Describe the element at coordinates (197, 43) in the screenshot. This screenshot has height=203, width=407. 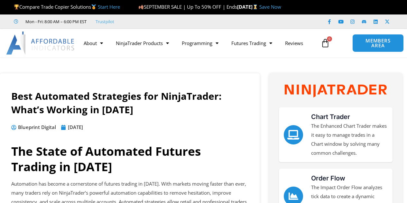
I see `nav: Menu` at that location.